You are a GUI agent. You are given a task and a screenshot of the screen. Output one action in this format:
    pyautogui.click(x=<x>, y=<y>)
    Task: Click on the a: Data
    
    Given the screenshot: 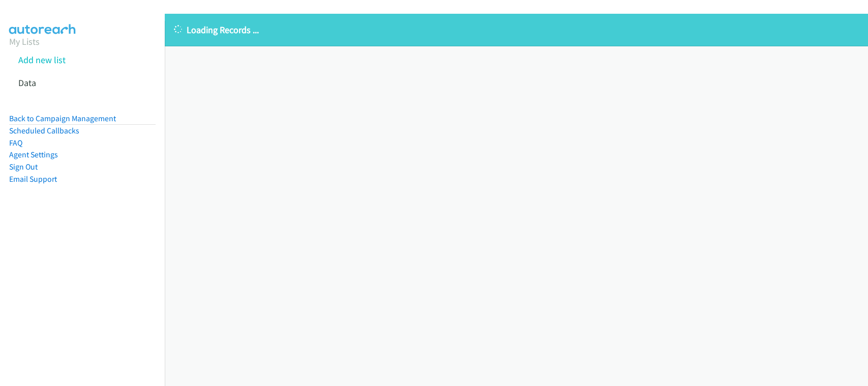 What is the action you would take?
    pyautogui.click(x=27, y=82)
    